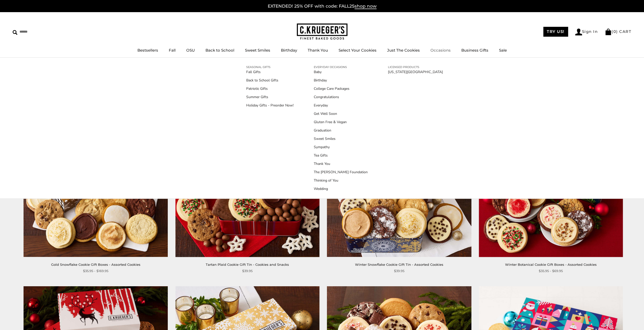 This screenshot has height=330, width=644. I want to click on span: $35.95 - $169.95, so click(96, 271).